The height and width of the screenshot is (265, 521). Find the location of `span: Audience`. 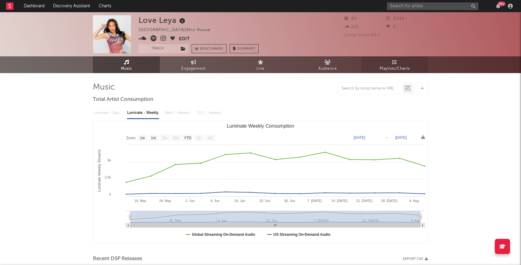

span: Audience is located at coordinates (327, 69).